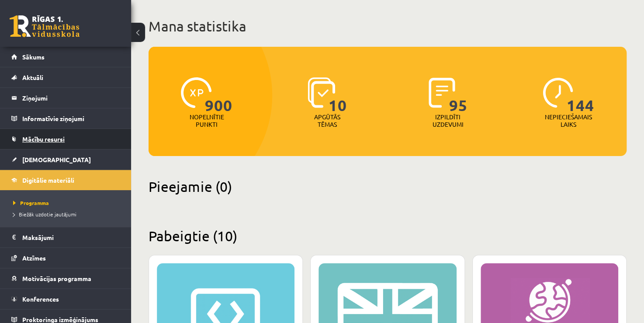 The image size is (644, 323). Describe the element at coordinates (34, 258) in the screenshot. I see `span: Atzīmes` at that location.